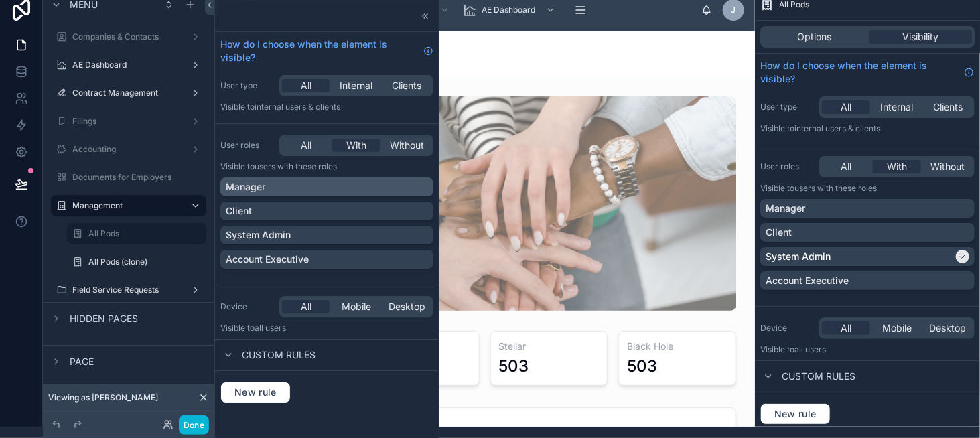 This screenshot has height=438, width=980. Describe the element at coordinates (129, 149) in the screenshot. I see `a: Accounting` at that location.